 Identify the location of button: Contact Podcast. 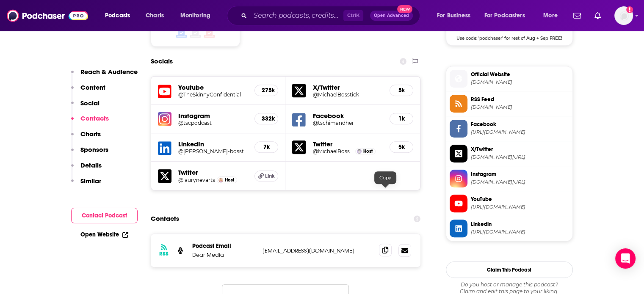
(104, 215).